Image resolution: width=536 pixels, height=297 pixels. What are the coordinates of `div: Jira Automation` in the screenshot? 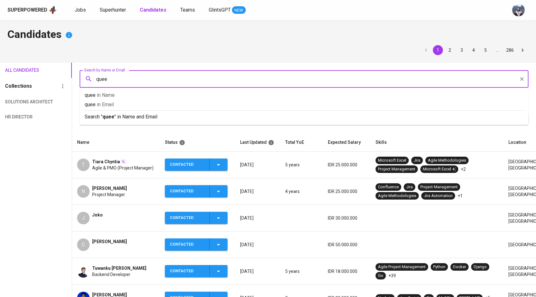 It's located at (438, 196).